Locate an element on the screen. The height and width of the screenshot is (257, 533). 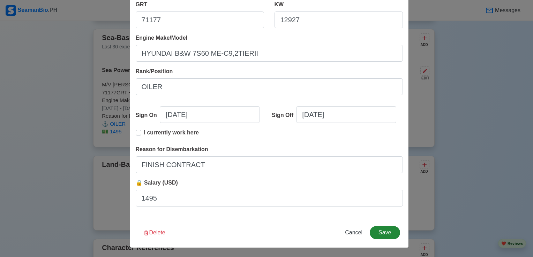
button: Cancel is located at coordinates (354, 233).